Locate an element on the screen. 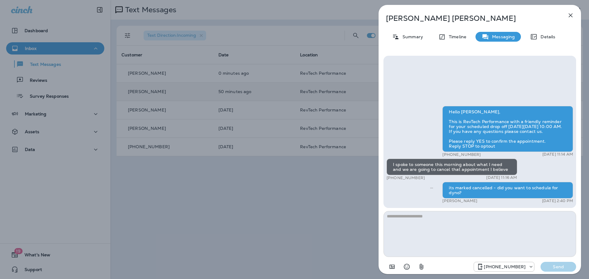 The height and width of the screenshot is (279, 589). div: its marked cancelled - did you want to schedule for dyno? is located at coordinates (507, 190).